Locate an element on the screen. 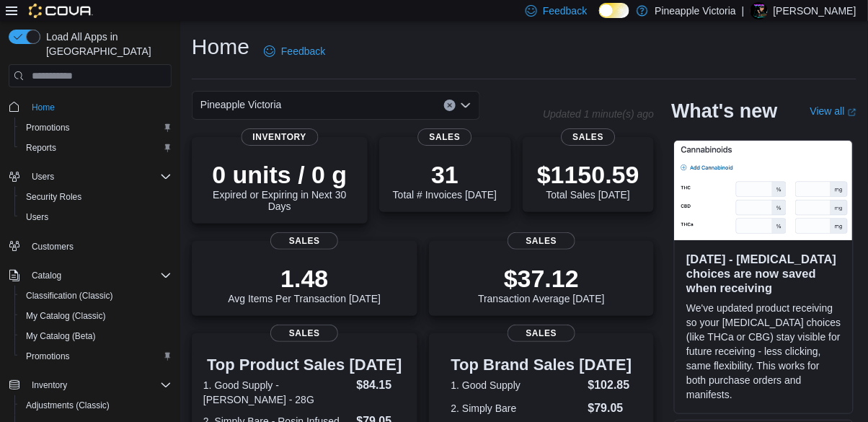 The image size is (868, 422). div: Kurtis Tingley is located at coordinates (759, 11).